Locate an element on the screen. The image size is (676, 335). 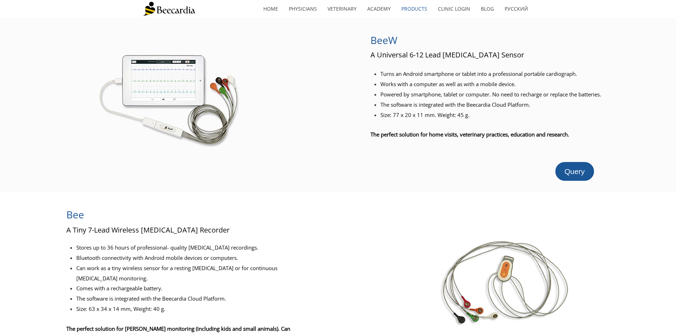
span: Bluetooth connectivity with Android mobile devices or computers. is located at coordinates (157, 258).